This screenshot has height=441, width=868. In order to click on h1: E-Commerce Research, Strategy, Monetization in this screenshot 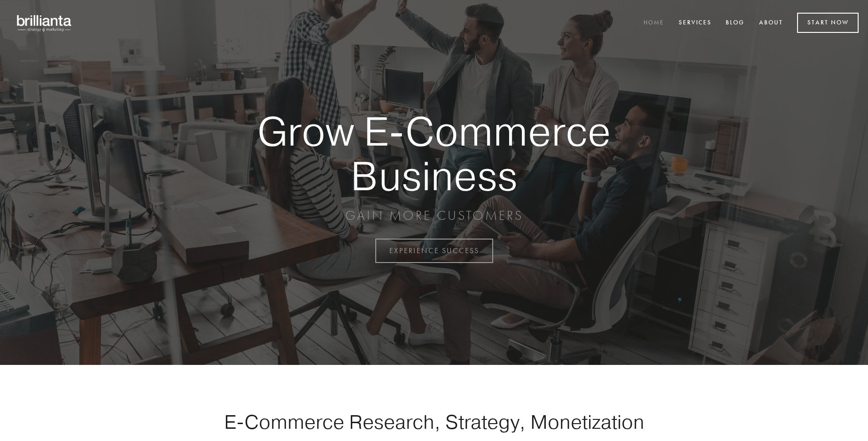, I will do `click(434, 422)`.